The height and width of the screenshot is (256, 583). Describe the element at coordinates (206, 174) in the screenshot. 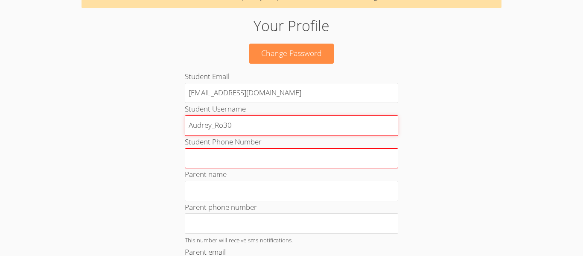

I see `label: Parent name` at that location.